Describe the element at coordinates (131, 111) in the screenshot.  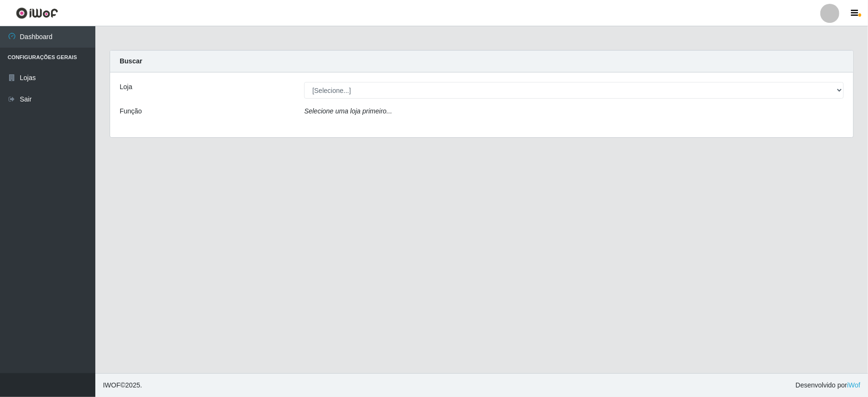
I see `label: Função` at that location.